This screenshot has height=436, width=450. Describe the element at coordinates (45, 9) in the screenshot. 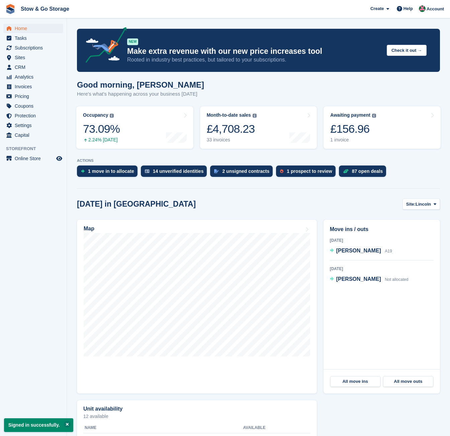

I see `a: Stow & Go Storage` at that location.